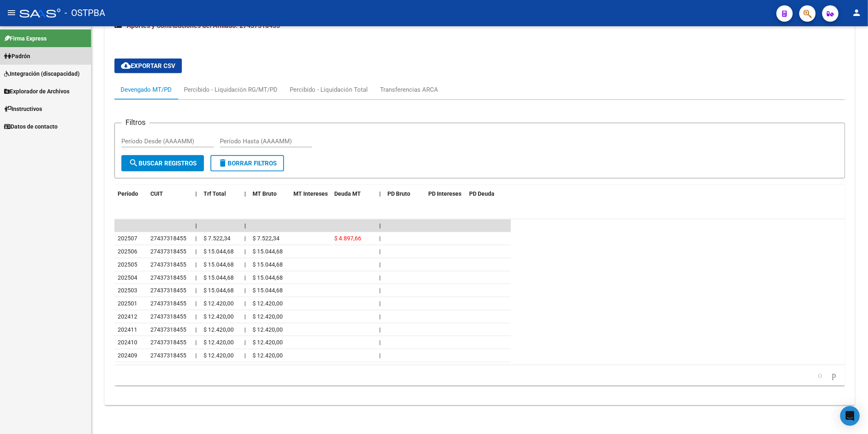 This screenshot has width=868, height=434. I want to click on datatable-header-cell: PD Deuda, so click(488, 193).